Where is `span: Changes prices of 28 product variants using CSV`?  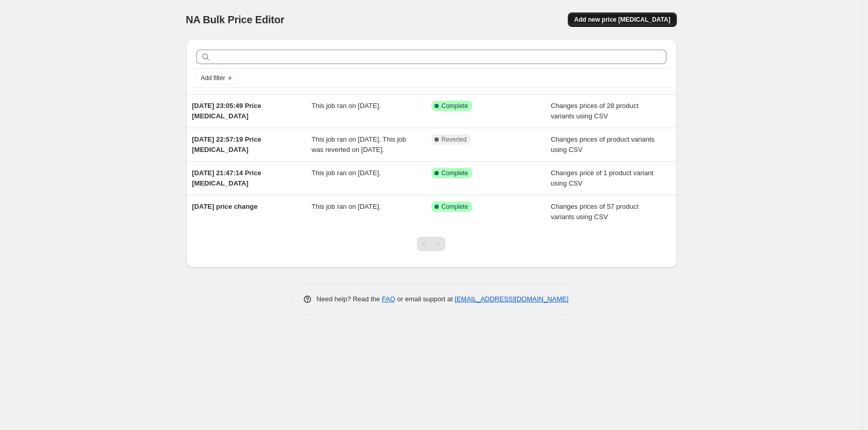
span: Changes prices of 28 product variants using CSV is located at coordinates (595, 111).